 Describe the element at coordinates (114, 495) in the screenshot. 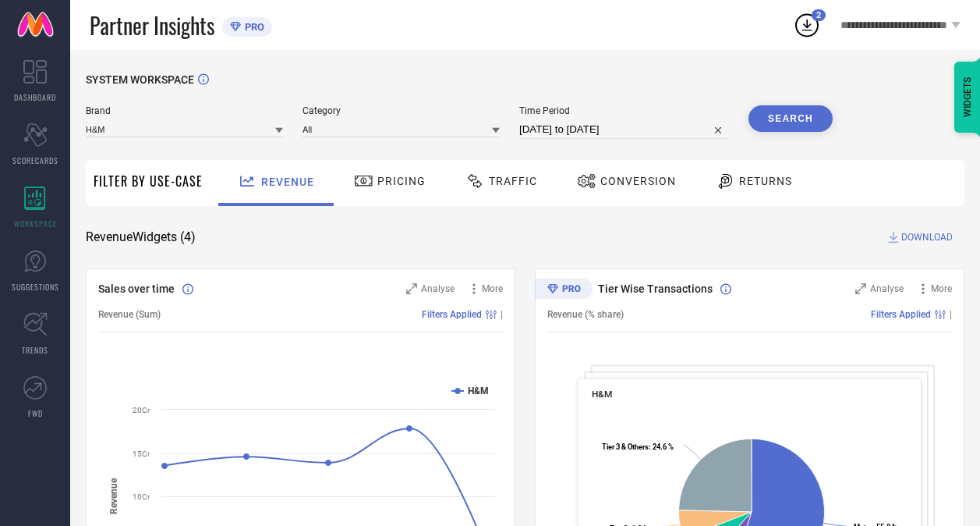

I see `tspan: Revenue` at that location.